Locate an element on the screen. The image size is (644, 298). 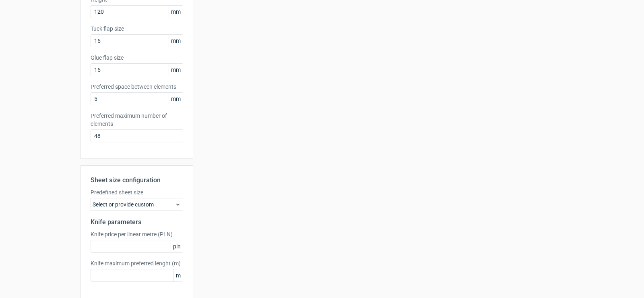
label: Glue flap size is located at coordinates (137, 57).